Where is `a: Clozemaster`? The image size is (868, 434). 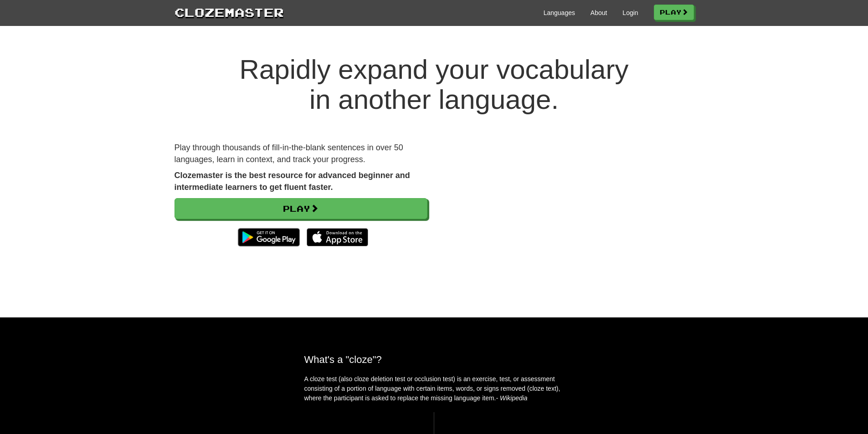
a: Clozemaster is located at coordinates (229, 12).